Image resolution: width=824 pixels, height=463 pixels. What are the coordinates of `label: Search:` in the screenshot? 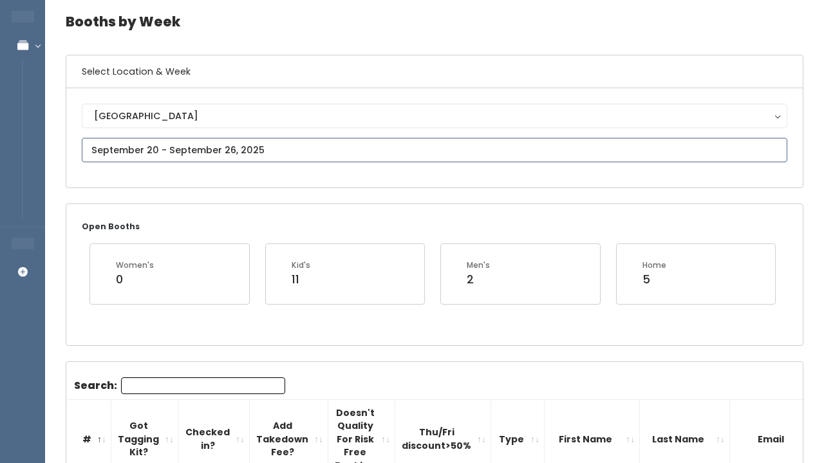 It's located at (180, 386).